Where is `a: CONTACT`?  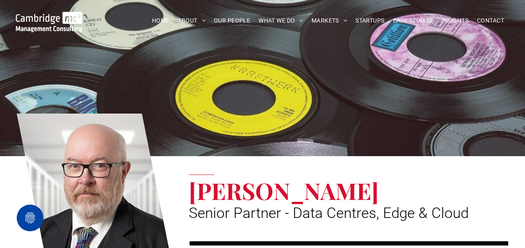
a: CONTACT is located at coordinates (490, 20).